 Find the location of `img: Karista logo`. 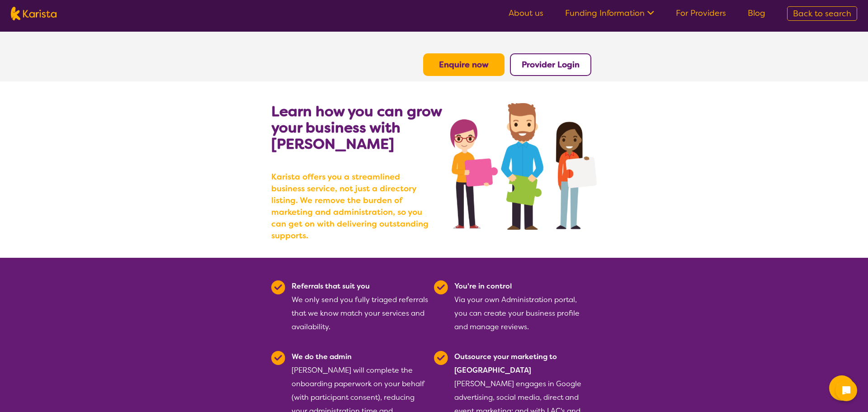

img: Karista logo is located at coordinates (33, 14).